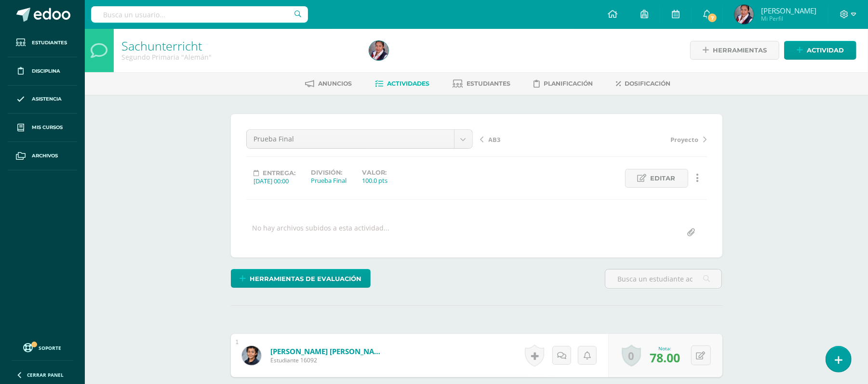 This screenshot has height=384, width=868. What do you see at coordinates (375, 180) in the screenshot?
I see `div: 100.0 pts` at bounding box center [375, 180].